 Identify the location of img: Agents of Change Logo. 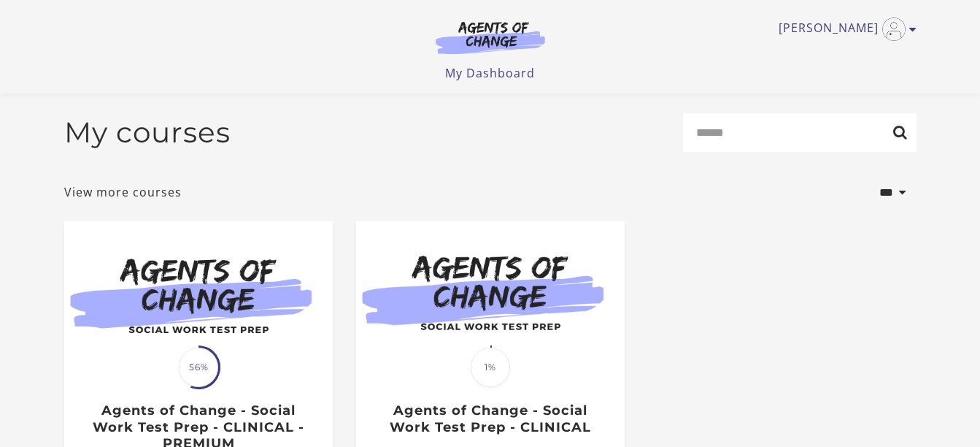
(490, 37).